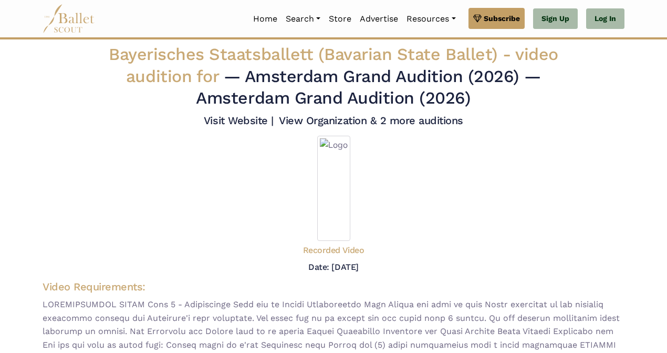 This screenshot has width=667, height=353. What do you see at coordinates (94, 286) in the screenshot?
I see `span: Video Requirements:` at bounding box center [94, 286].